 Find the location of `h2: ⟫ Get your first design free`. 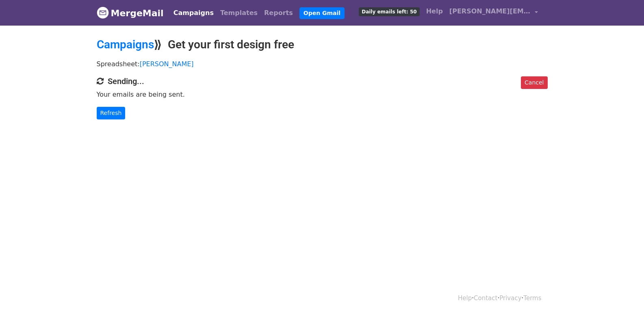

h2: ⟫ Get your first design free is located at coordinates (322, 45).